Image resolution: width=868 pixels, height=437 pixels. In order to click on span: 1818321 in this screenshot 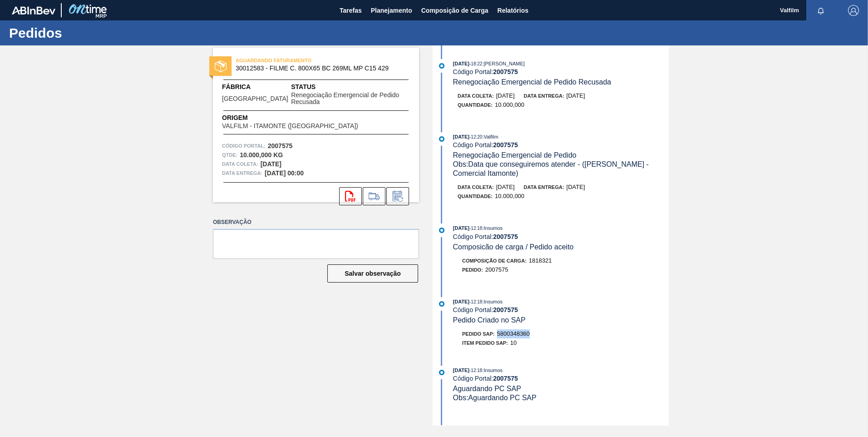, I will do `click(540, 261)`.